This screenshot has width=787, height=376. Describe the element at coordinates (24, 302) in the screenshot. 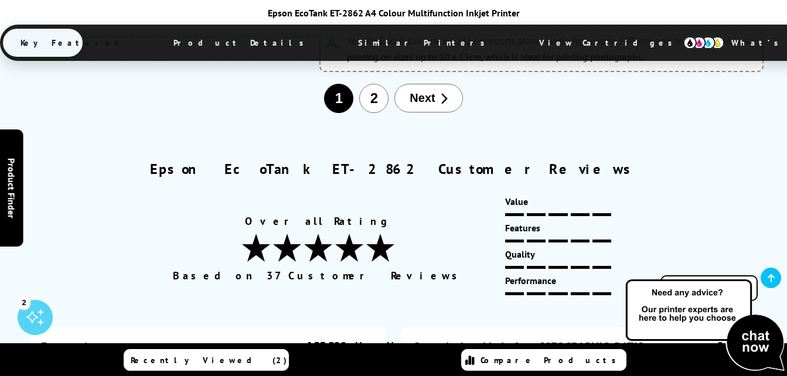

I see `div: 2` at that location.